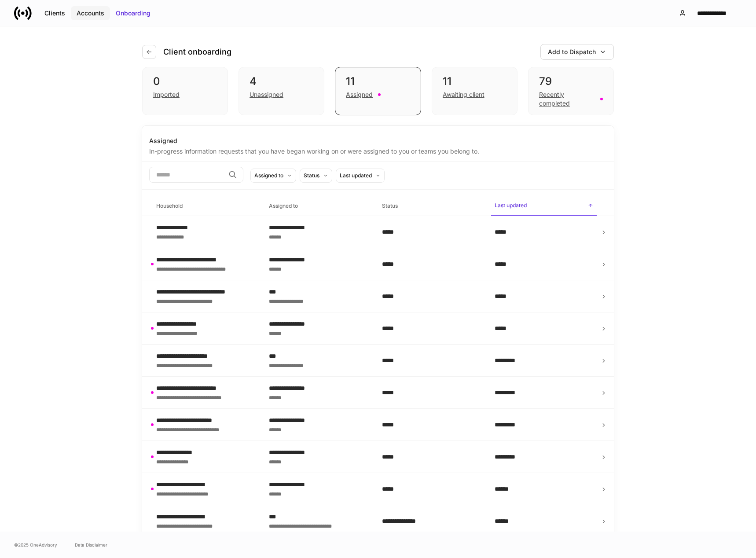 This screenshot has width=756, height=558. I want to click on button: Clients, so click(55, 13).